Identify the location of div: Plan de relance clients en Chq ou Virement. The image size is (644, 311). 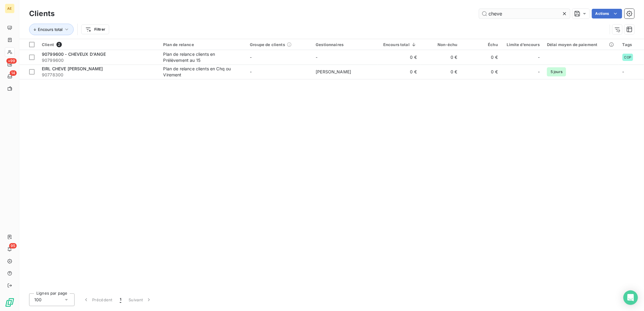
(201, 72).